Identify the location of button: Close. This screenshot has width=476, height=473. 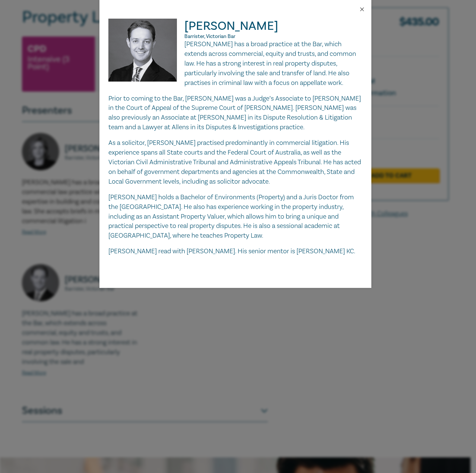
(363, 9).